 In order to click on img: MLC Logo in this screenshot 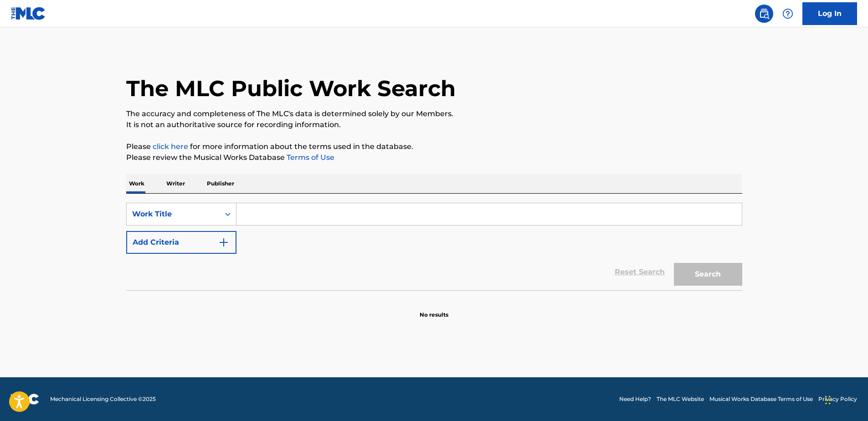, I will do `click(28, 13)`.